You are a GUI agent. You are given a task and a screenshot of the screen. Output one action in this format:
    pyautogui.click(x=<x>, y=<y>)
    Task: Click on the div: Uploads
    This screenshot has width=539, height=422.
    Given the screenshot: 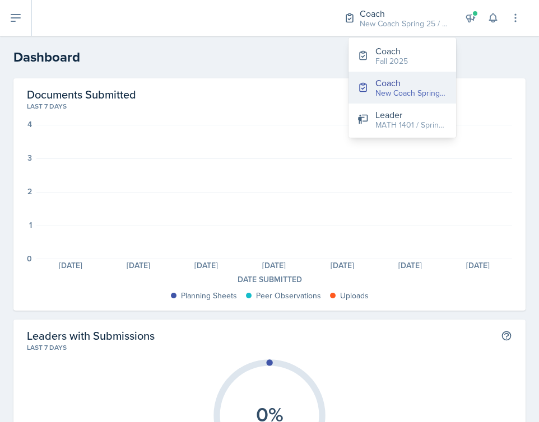 What is the action you would take?
    pyautogui.click(x=354, y=296)
    